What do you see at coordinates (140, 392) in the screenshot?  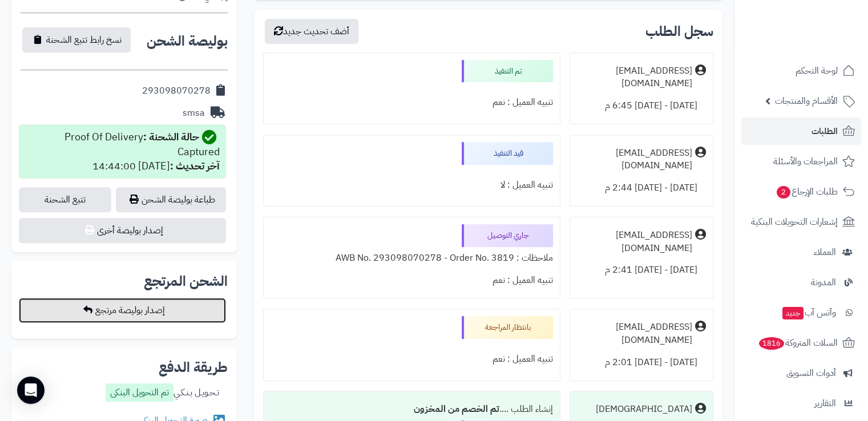 I see `label: تم التحويل البنكى` at bounding box center [140, 392].